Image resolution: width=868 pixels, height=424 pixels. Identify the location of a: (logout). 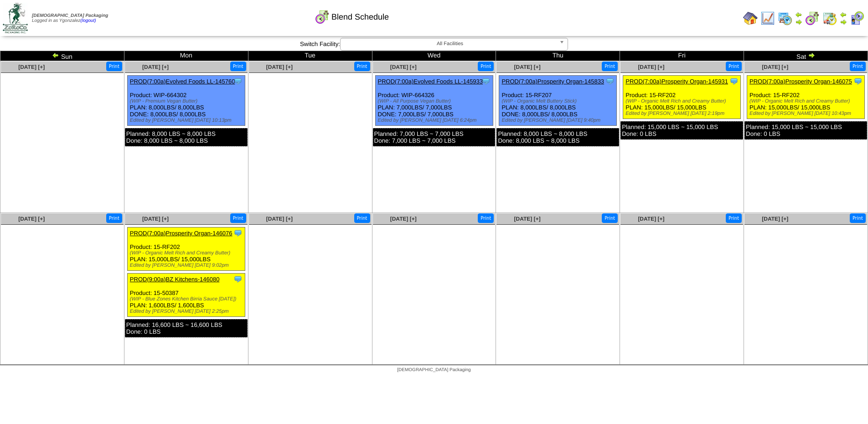
(89, 21).